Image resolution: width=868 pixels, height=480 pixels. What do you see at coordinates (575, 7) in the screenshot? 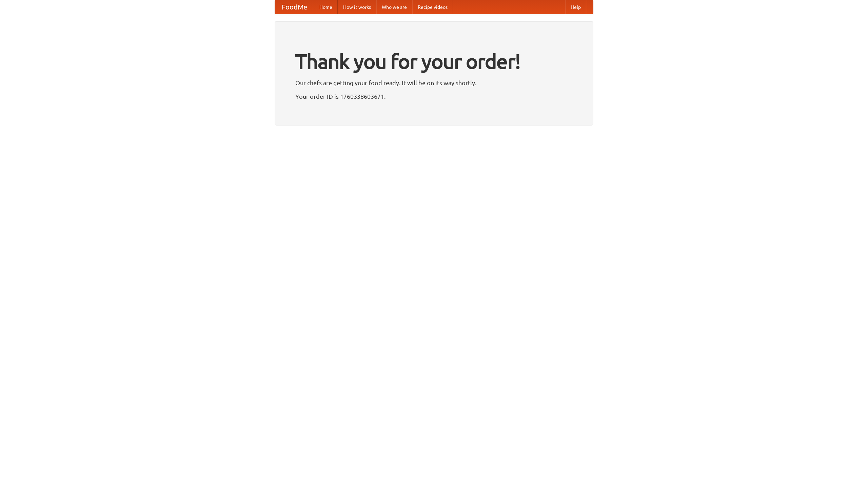
I see `a: Help` at bounding box center [575, 7].